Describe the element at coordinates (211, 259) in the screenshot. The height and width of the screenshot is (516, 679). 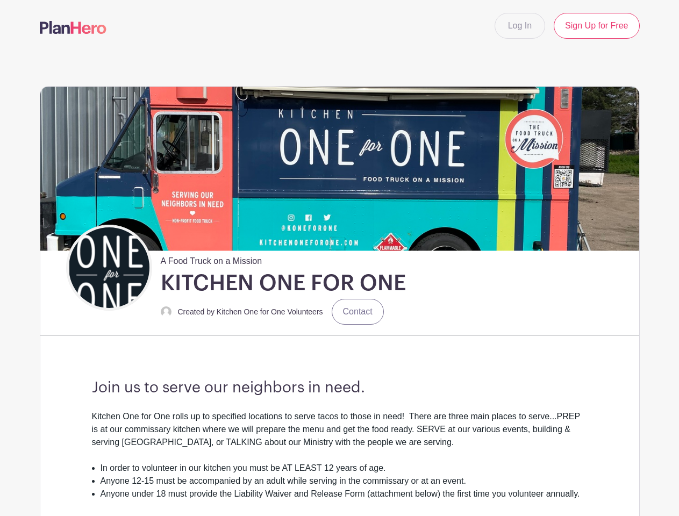
I see `span: A Food Truck on a Mission` at that location.